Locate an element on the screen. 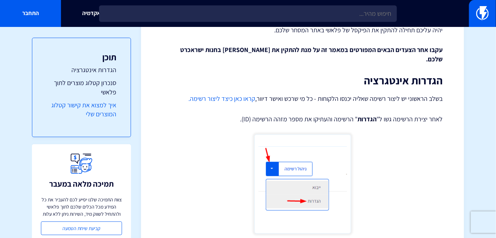 This screenshot has height=238, width=496. p: לאחר יצירת הרשימה גשו ל" " הרשימה והעתיקו את מספר מזהה הרשימה (ID). is located at coordinates (303, 119).